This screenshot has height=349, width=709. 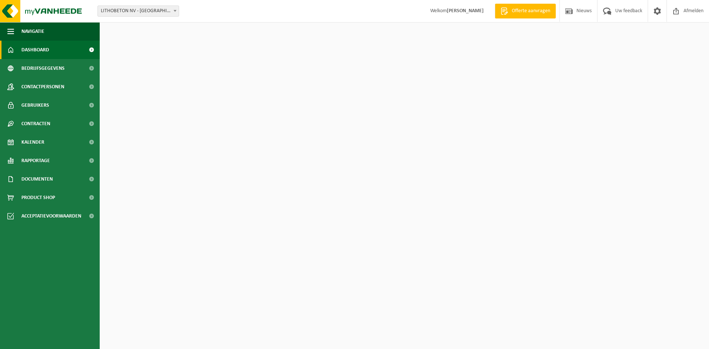 What do you see at coordinates (525, 11) in the screenshot?
I see `a: Offerte aanvragen` at bounding box center [525, 11].